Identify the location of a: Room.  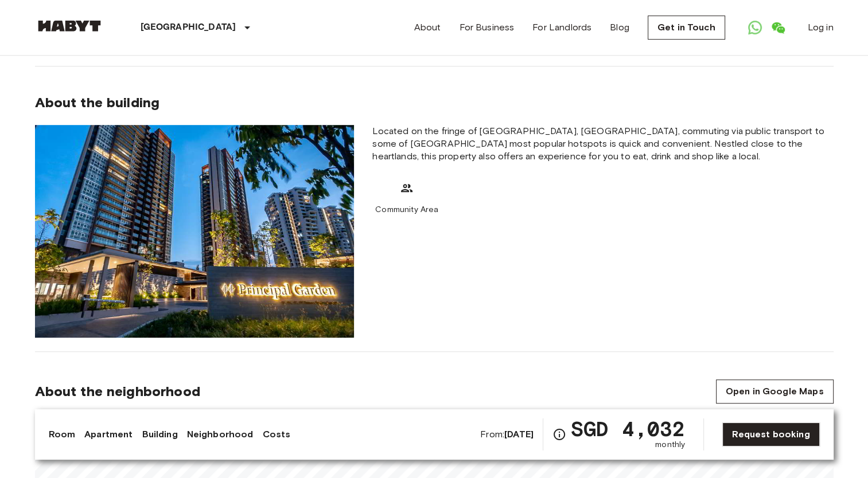
(62, 434).